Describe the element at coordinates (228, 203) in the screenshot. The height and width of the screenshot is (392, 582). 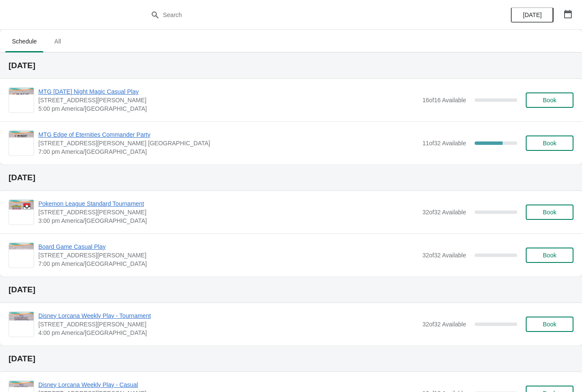
I see `span: Pokemon League Standard Tournament` at that location.